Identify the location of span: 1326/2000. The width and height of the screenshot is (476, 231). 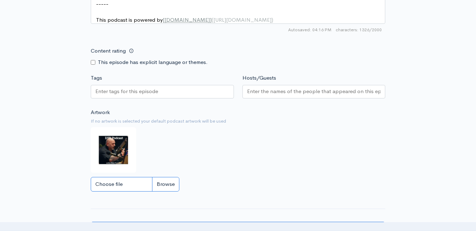
(359, 30).